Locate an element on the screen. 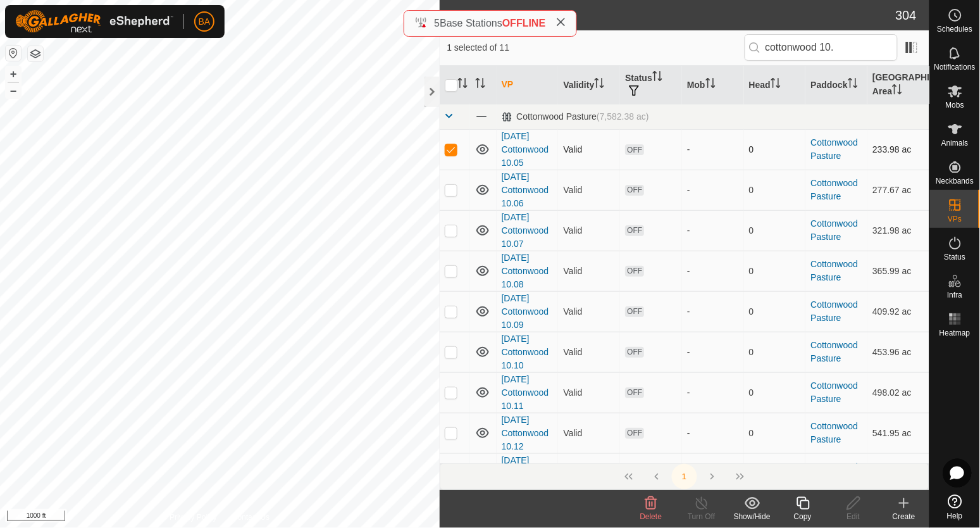  td: 277.67 ac is located at coordinates (899, 190).